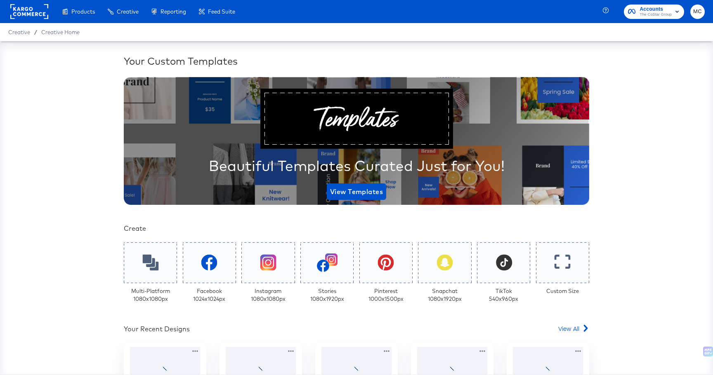 This screenshot has height=375, width=713. Describe the element at coordinates (386, 295) in the screenshot. I see `div: Pinterest 1000 x 1500 px` at that location.